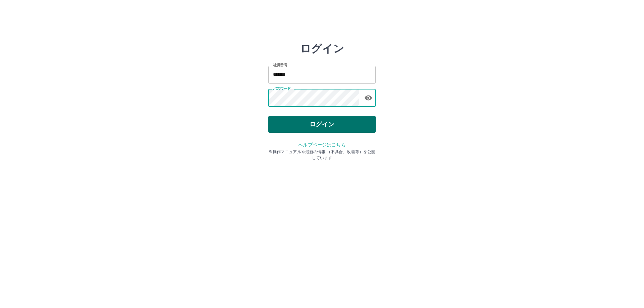  What do you see at coordinates (322, 155) in the screenshot?
I see `p: ※操作マニュアルや最新の情報 （不具合、改善等）を公開しています` at bounding box center [322, 155].